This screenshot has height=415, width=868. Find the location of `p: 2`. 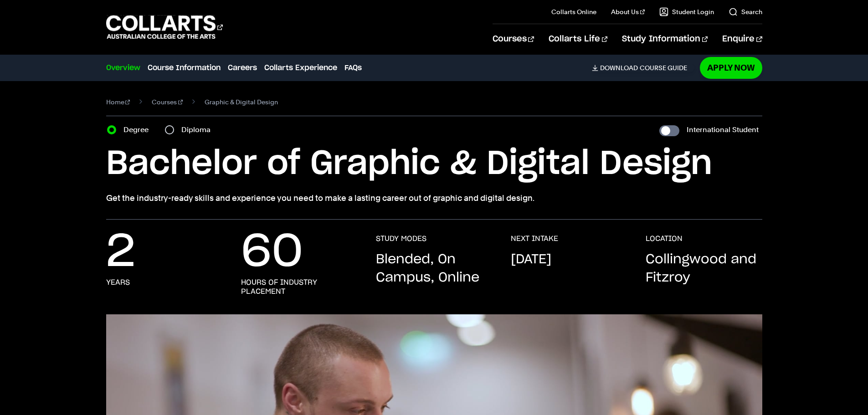

p: 2 is located at coordinates (121, 253).